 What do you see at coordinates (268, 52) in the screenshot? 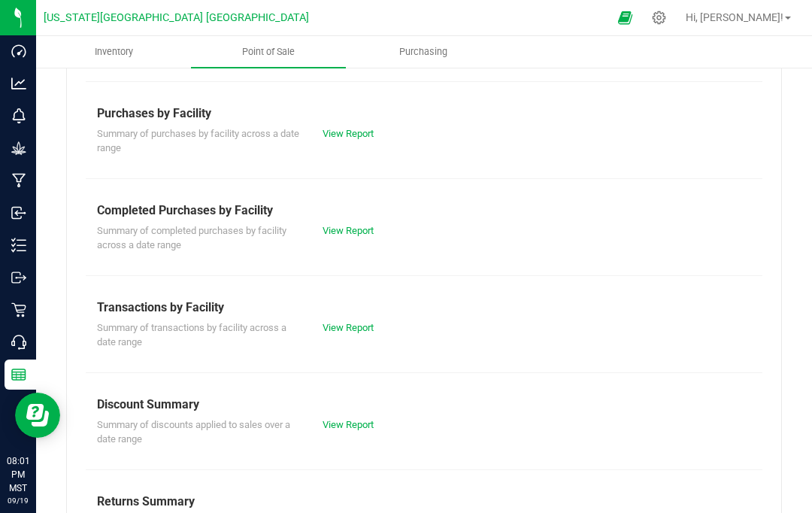
I see `a: Point of Sale` at bounding box center [268, 52].